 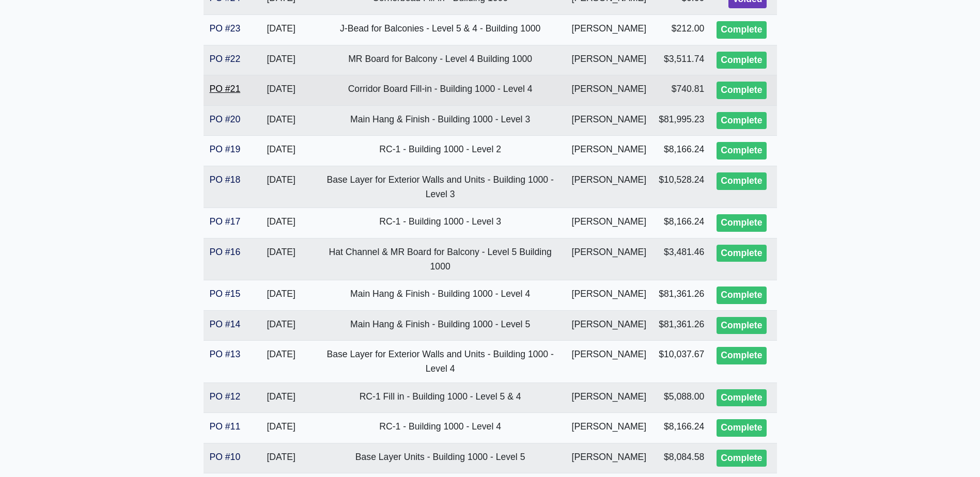 I want to click on td: Corridor Board Fill-in - Building 1000 - Level 4, so click(x=440, y=90).